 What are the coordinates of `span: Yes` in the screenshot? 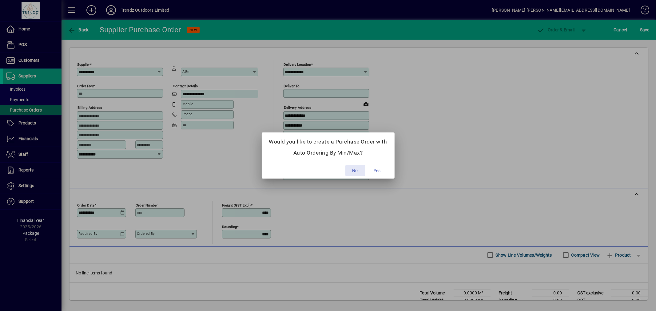 It's located at (378, 171).